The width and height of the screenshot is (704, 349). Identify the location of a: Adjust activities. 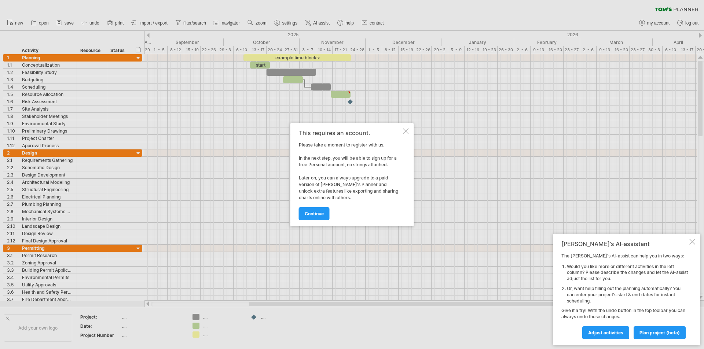
(606, 333).